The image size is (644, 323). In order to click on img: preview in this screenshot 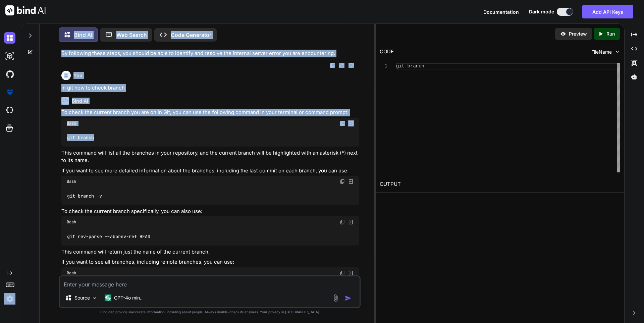, I will do `click(563, 34)`.